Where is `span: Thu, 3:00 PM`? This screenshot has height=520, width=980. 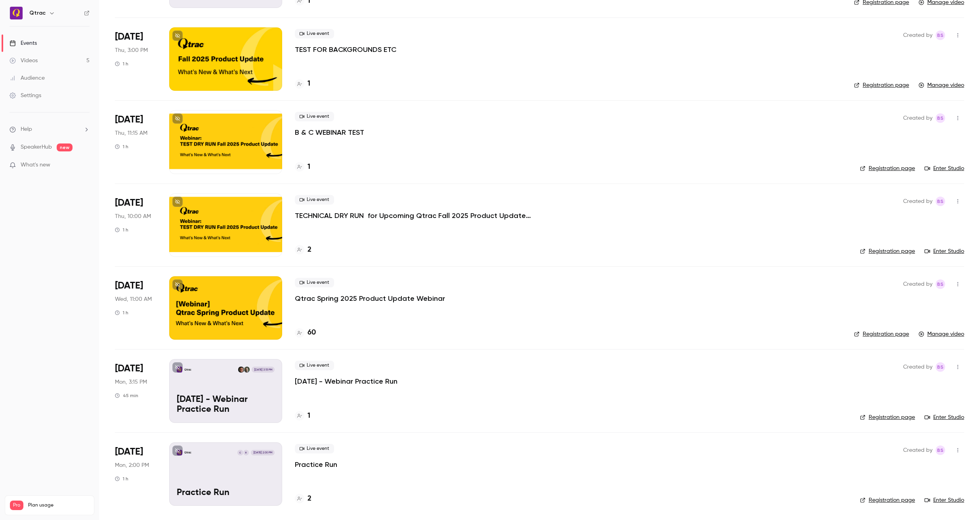 span: Thu, 3:00 PM is located at coordinates (131, 51).